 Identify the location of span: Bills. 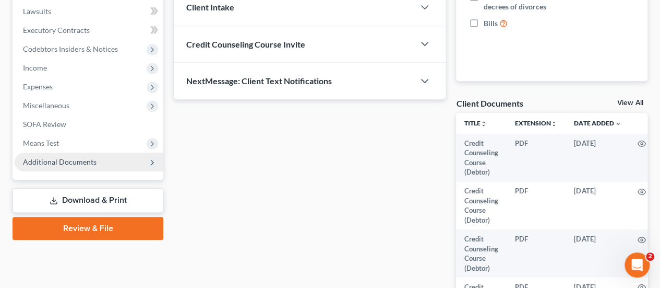
(490, 23).